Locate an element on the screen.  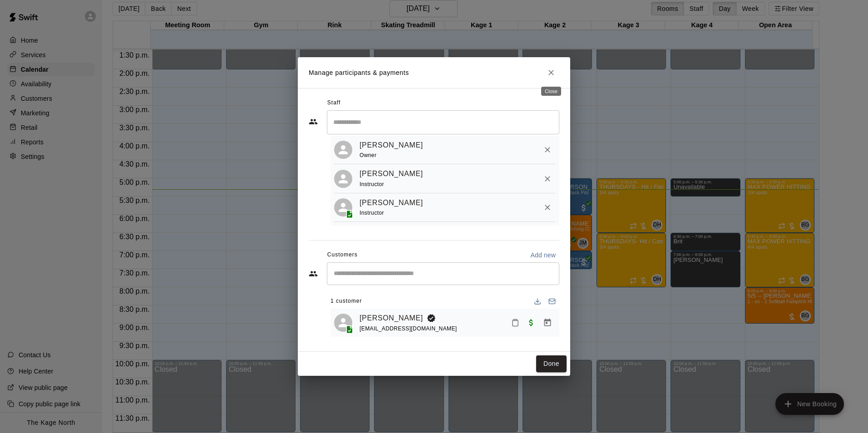
div: Search staff is located at coordinates (443, 122).